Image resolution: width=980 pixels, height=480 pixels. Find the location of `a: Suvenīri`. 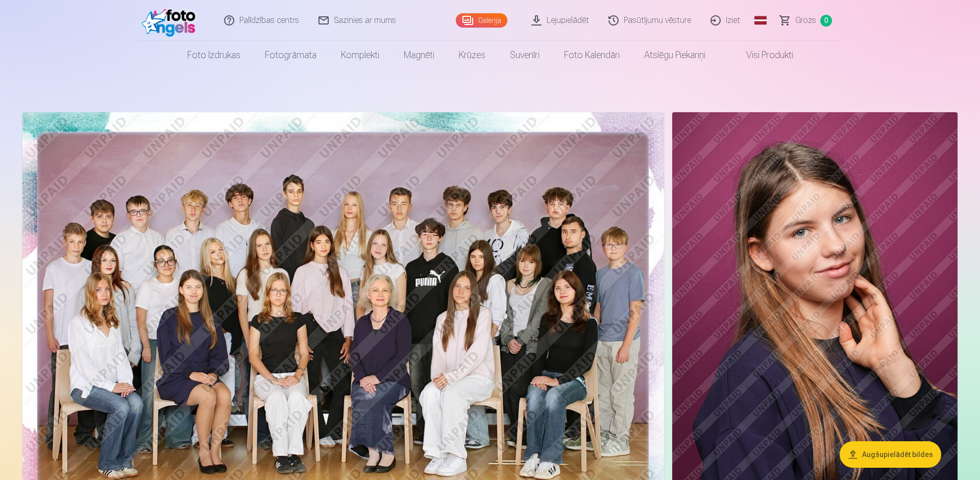

a: Suvenīri is located at coordinates (525, 55).